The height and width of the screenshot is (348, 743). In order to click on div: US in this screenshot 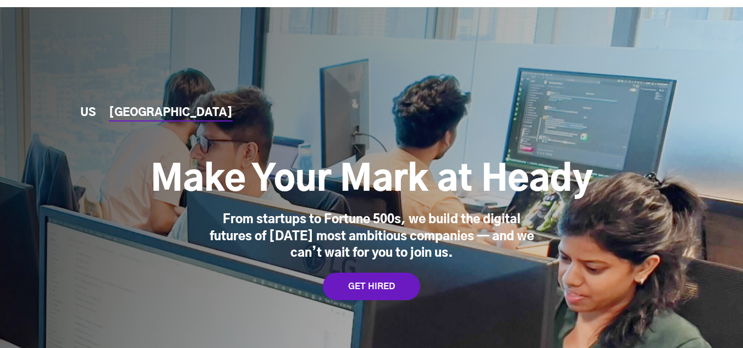, I will do `click(88, 113)`.